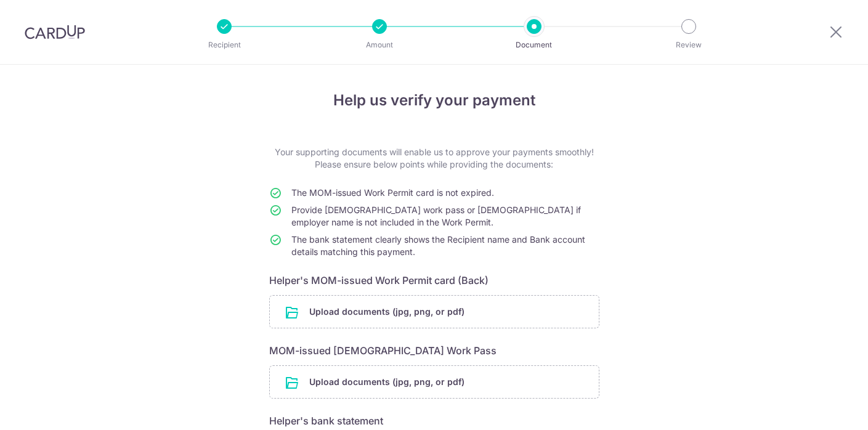  Describe the element at coordinates (689, 45) in the screenshot. I see `p: Review` at that location.